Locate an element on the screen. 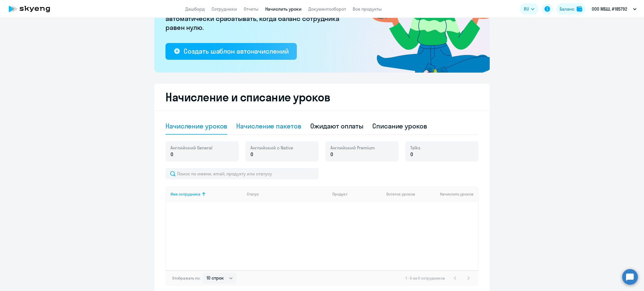 This screenshot has width=644, height=291. div: Начисление пакетов is located at coordinates (269, 126).